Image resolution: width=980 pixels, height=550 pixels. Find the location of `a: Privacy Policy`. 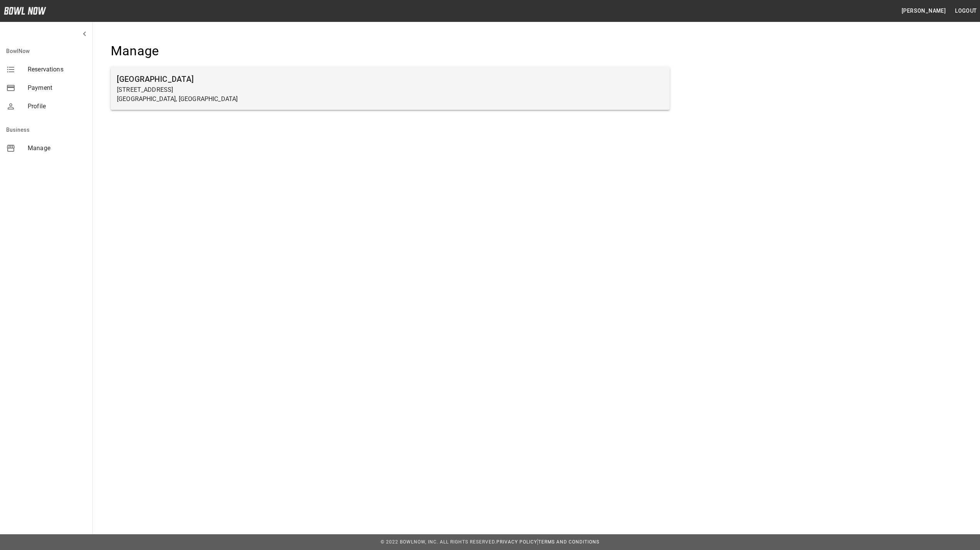

a: Privacy Policy is located at coordinates (517, 542).